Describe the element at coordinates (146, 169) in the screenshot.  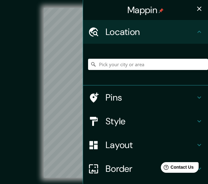
I see `div: Border` at that location.